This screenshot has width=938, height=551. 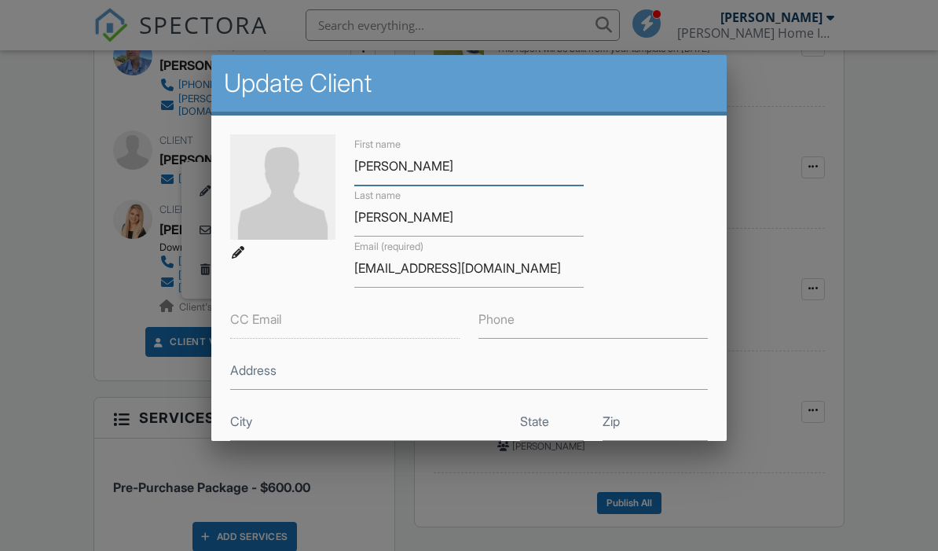 I want to click on label: Address, so click(x=253, y=370).